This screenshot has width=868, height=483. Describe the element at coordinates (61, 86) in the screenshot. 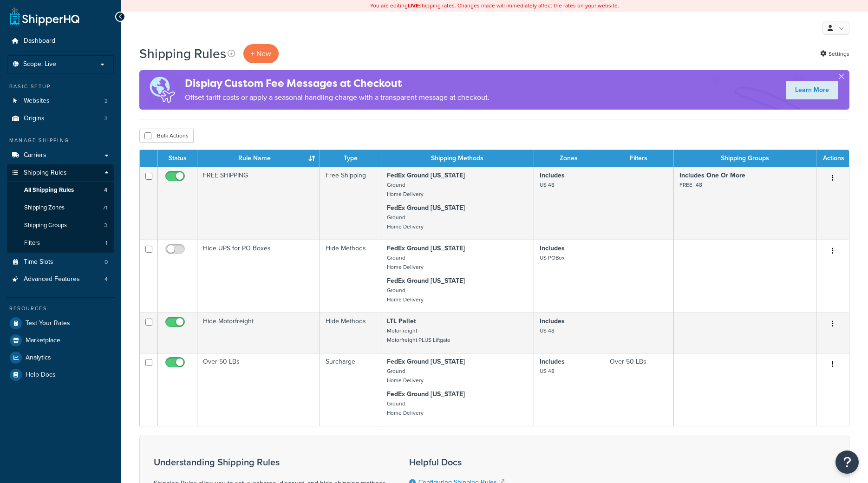

I see `div: Basic Setup` at that location.